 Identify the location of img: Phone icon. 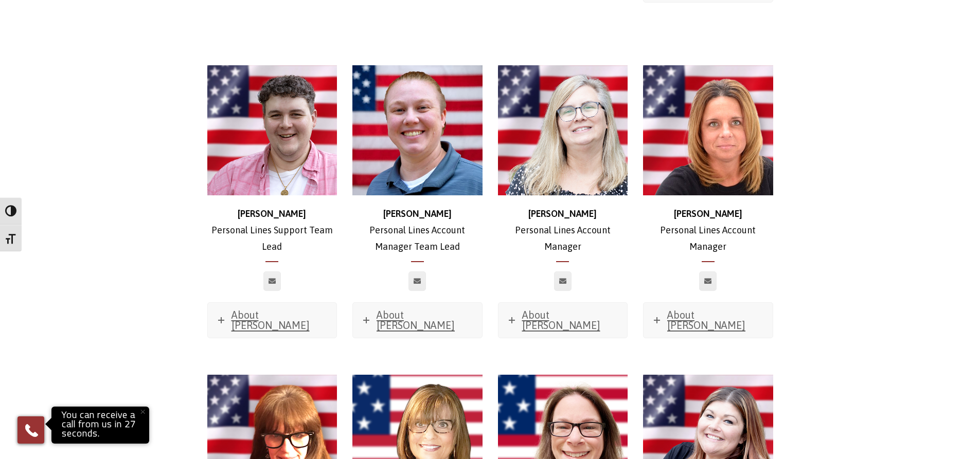
(31, 431).